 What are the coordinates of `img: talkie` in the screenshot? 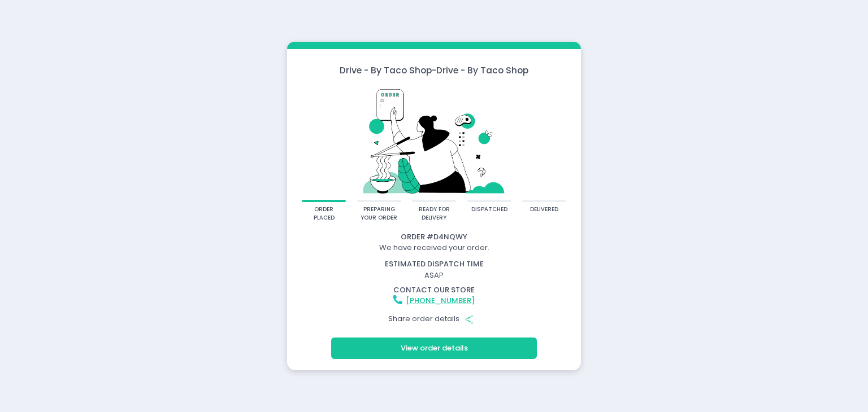 It's located at (434, 142).